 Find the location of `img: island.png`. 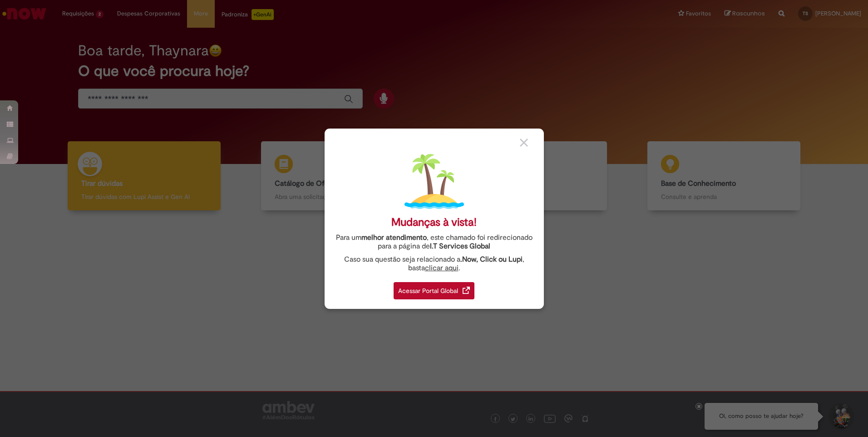

img: island.png is located at coordinates (434, 181).